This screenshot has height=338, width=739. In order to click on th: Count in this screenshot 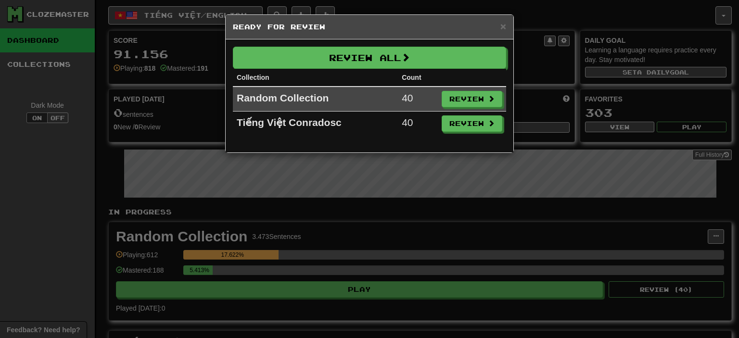, I will do `click(418, 77)`.